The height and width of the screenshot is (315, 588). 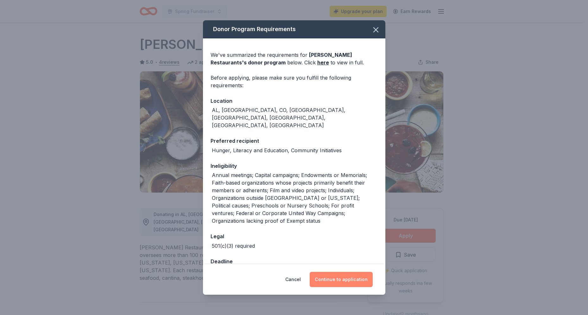 What do you see at coordinates (294, 81) in the screenshot?
I see `div: Before applying, please make sure you fulfill the following requirements:` at bounding box center [294, 81].